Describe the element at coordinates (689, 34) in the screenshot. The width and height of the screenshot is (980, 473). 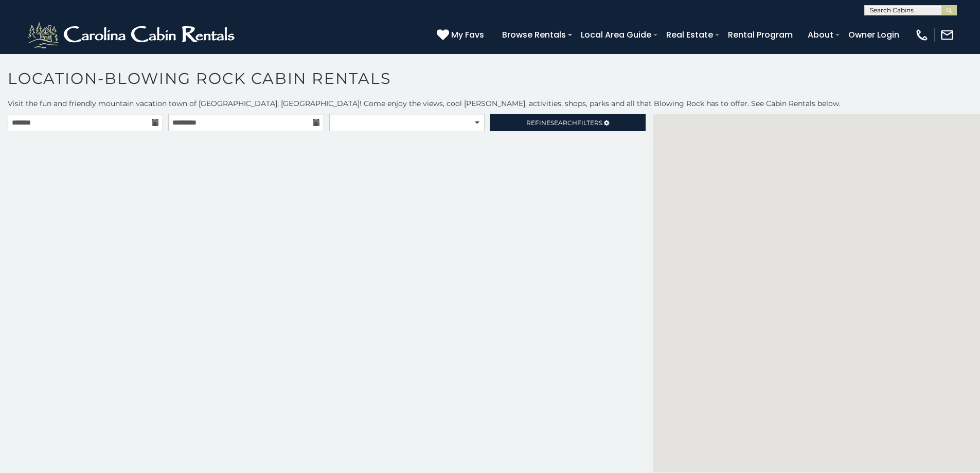
I see `a: Real Estate` at that location.